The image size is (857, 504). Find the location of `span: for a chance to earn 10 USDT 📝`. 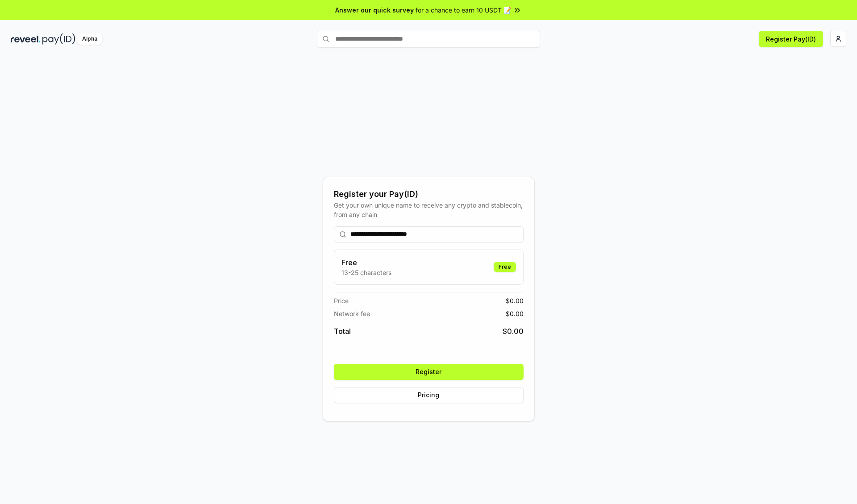

span: for a chance to earn 10 USDT 📝 is located at coordinates (463, 10).